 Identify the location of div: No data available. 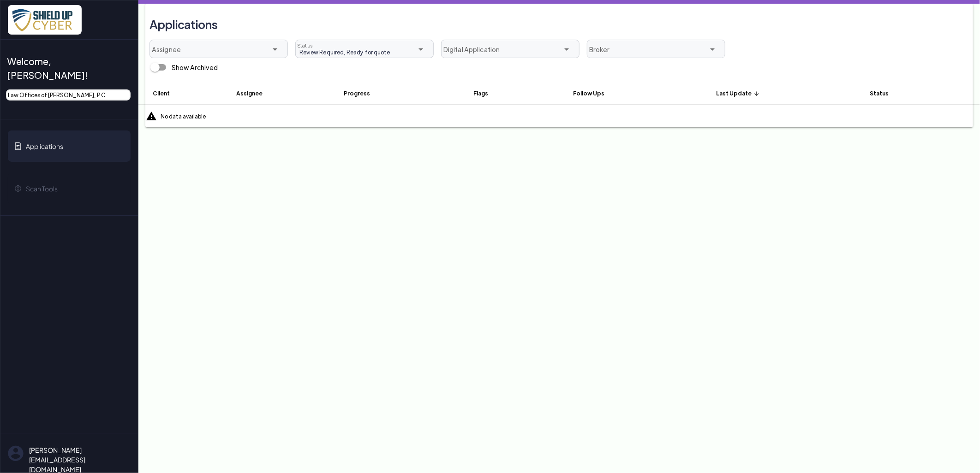
(559, 116).